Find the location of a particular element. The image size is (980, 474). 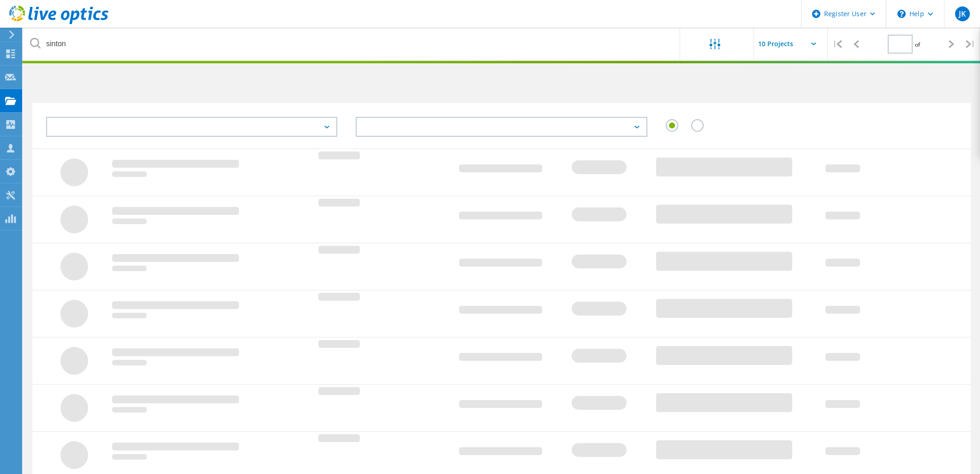

input: undefined is located at coordinates (352, 44).